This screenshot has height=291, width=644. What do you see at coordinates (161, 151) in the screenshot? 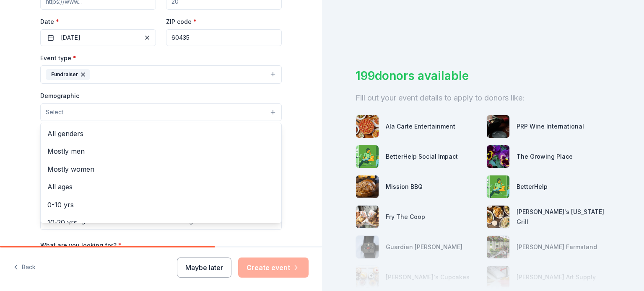
I see `span: Mostly men` at bounding box center [161, 151].